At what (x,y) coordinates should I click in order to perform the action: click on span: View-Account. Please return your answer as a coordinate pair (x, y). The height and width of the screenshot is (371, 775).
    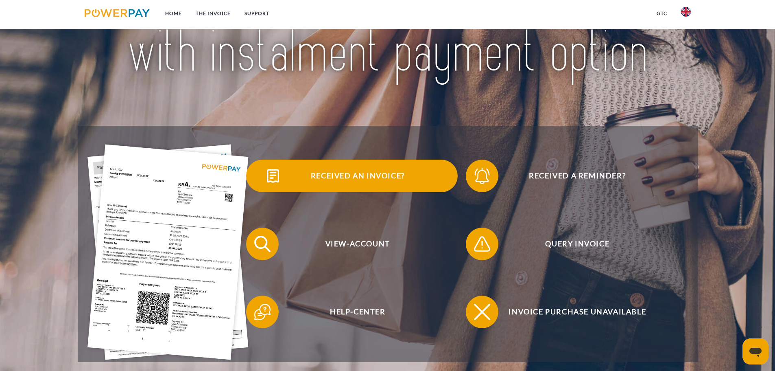
    Looking at the image, I should click on (358, 244).